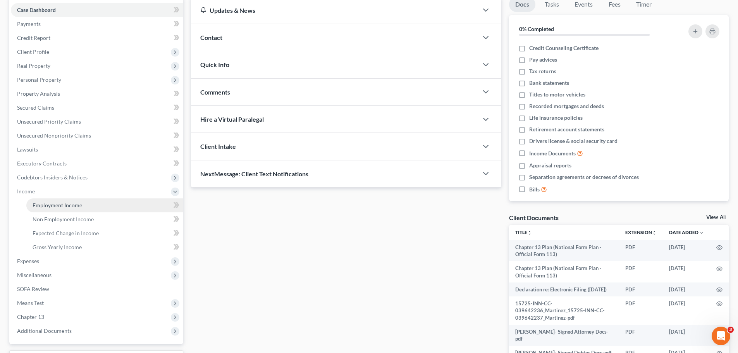  Describe the element at coordinates (39, 79) in the screenshot. I see `span: Personal Property` at that location.